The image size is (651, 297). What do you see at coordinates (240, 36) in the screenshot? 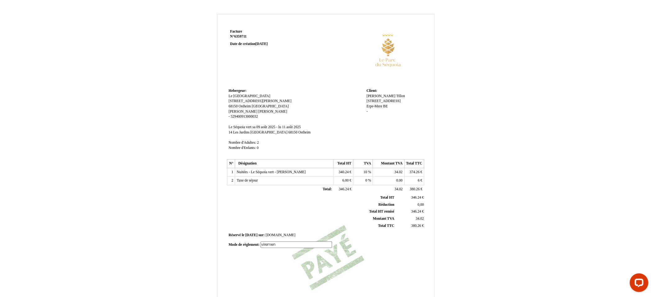
I see `span: 6359711` at bounding box center [240, 36].